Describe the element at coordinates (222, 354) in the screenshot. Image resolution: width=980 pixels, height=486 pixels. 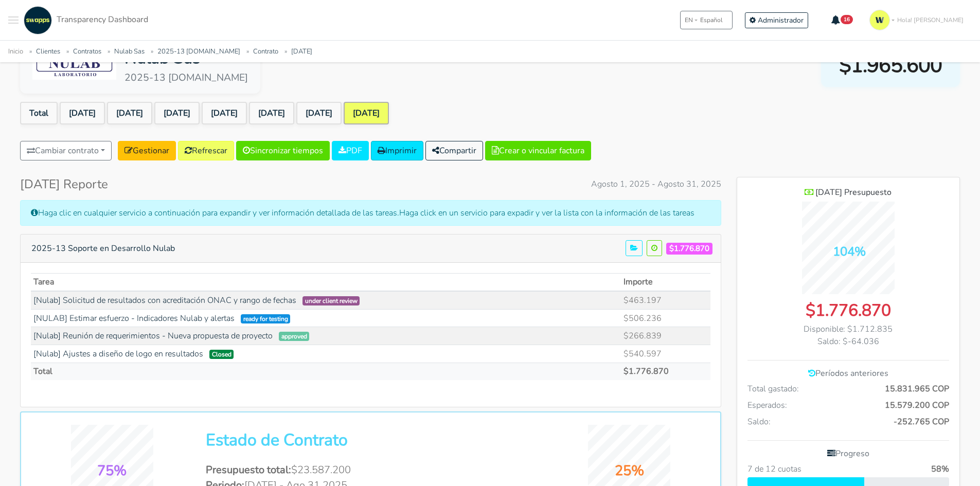
I see `span: Closed` at that location.